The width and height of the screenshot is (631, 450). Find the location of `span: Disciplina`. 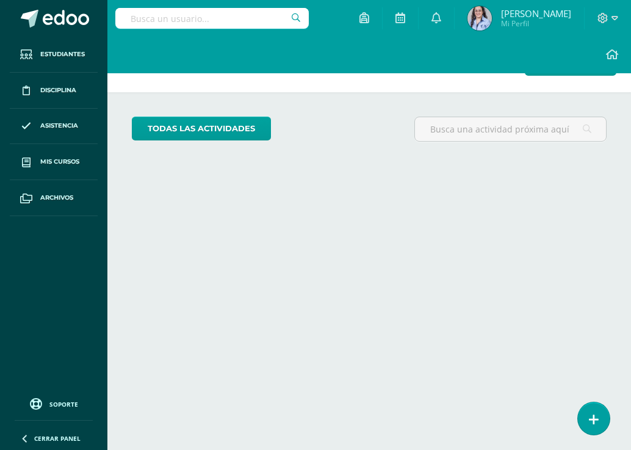

span: Disciplina is located at coordinates (58, 90).